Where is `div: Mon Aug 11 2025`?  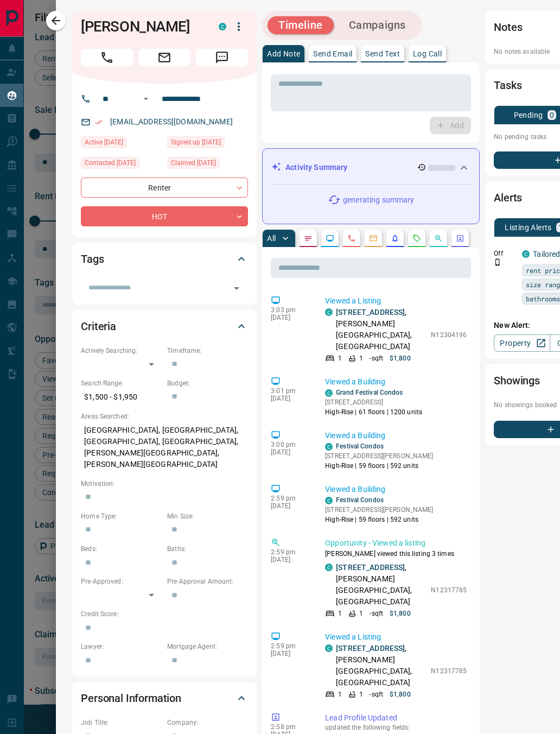
div: Mon Aug 11 2025 is located at coordinates (207, 144).